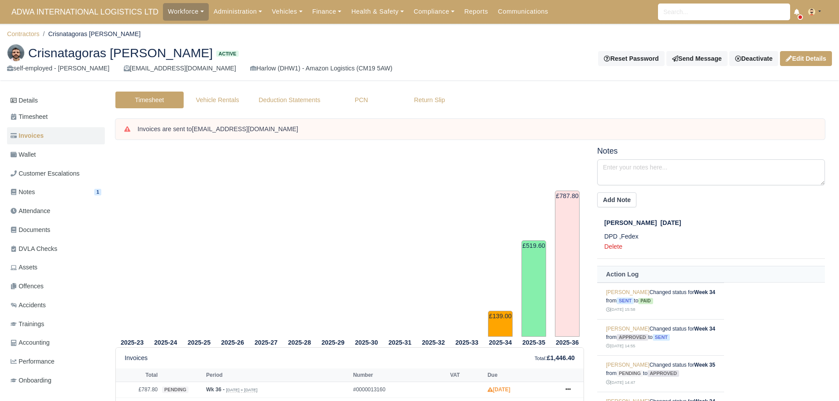  Describe the element at coordinates (30, 343) in the screenshot. I see `span: Accounting` at that location.